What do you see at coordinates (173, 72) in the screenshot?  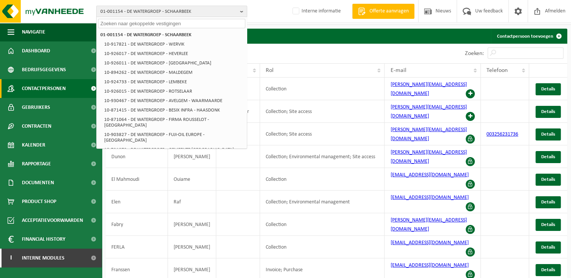 I see `li: 10-894262 - DE WATERGROEP - MALDEGEM` at bounding box center [173, 72].